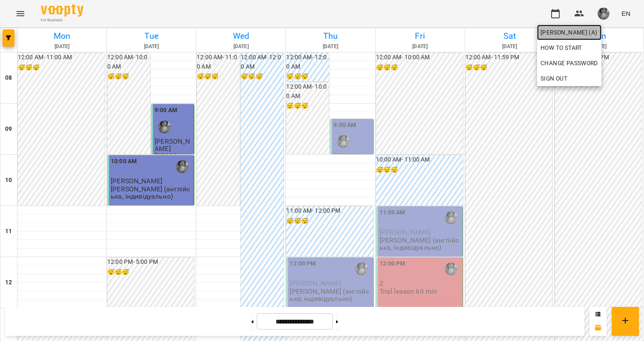 Image resolution: width=644 pixels, height=341 pixels. What do you see at coordinates (569, 78) in the screenshot?
I see `button: Sign Out` at bounding box center [569, 78].